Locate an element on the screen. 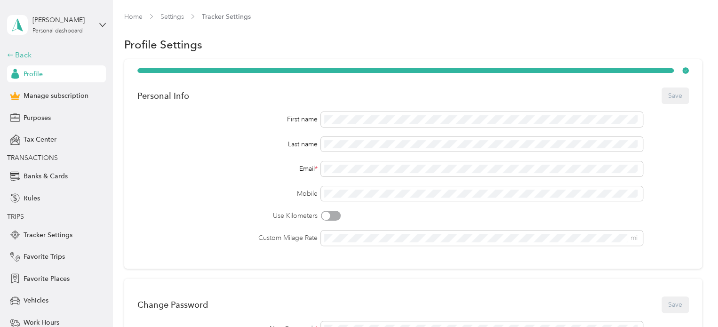  h1: Profile Settings is located at coordinates (163, 44).